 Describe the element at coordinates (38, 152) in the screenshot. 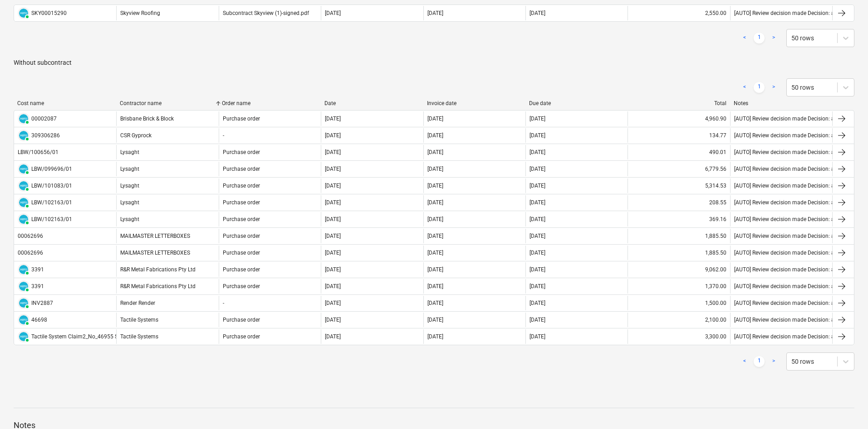

I see `div: LBW/100656/01` at that location.